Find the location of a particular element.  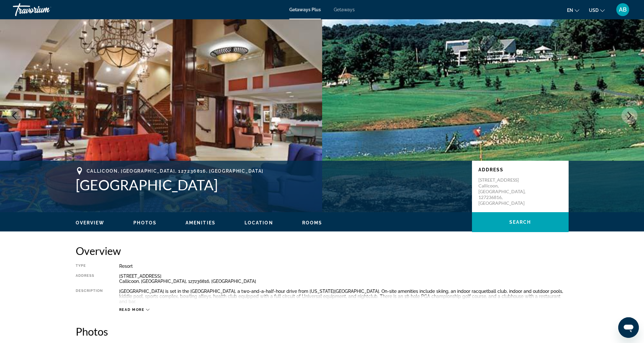

p: Address is located at coordinates (520, 170).